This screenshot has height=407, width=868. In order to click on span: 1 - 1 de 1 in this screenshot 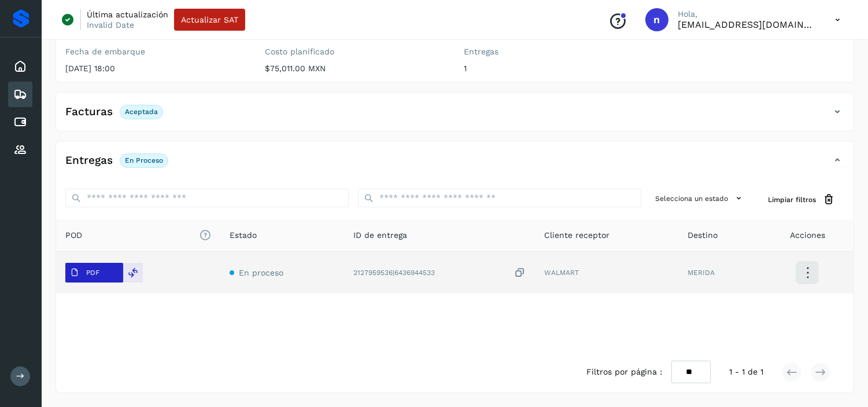, I will do `click(746, 371)`.